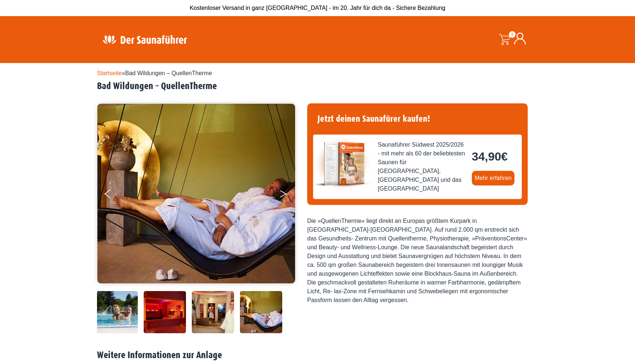  What do you see at coordinates (418, 119) in the screenshot?
I see `h4: Jetzt deinen Saunafürer kaufen!` at bounding box center [418, 119].